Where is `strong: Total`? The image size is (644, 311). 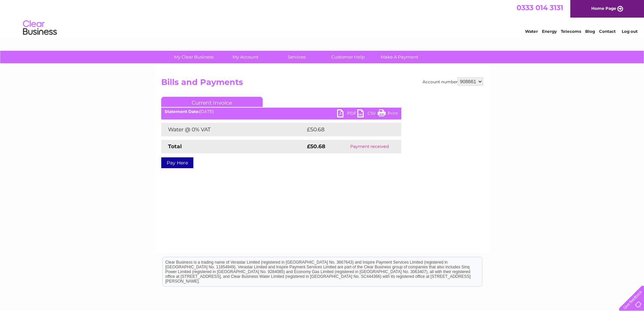 strong: Total is located at coordinates (175, 146).